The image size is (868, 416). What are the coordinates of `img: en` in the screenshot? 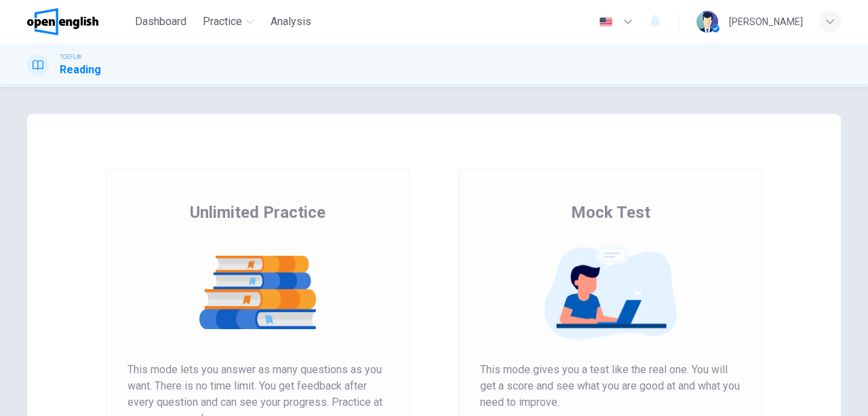 It's located at (606, 22).